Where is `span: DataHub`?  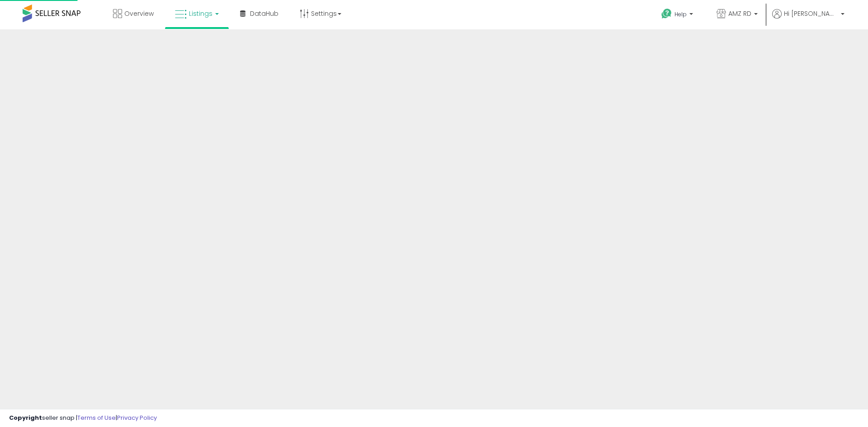
span: DataHub is located at coordinates (264, 14).